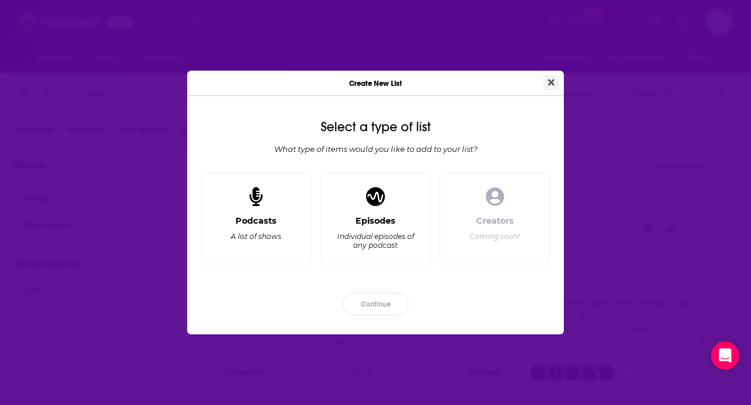  What do you see at coordinates (376, 149) in the screenshot?
I see `div: What type of items would you like to add to your list?` at bounding box center [376, 149].